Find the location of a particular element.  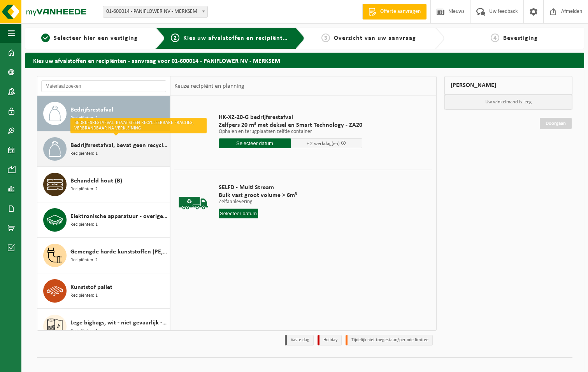

button: Behandeld hout (B) Recipiënten: 2 is located at coordinates (103, 184).